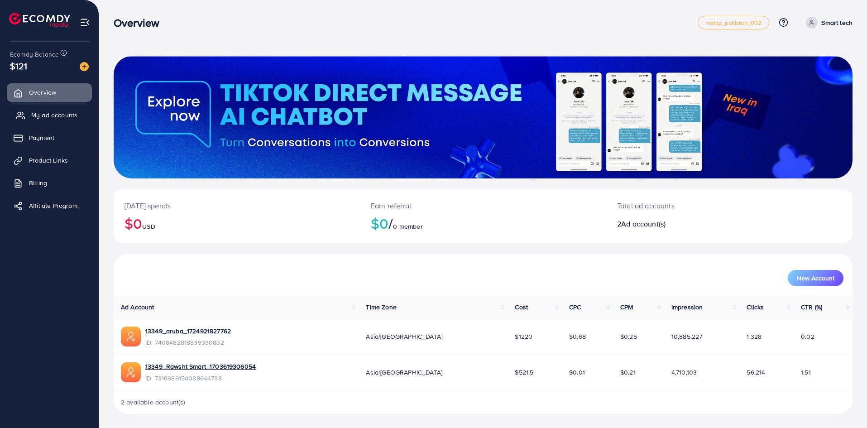  I want to click on span: 10,885,227, so click(687, 336).